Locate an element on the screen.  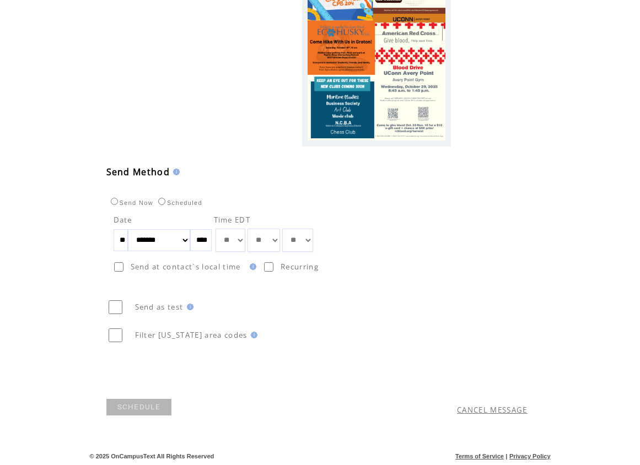
span: Send Method is located at coordinates (138, 172).